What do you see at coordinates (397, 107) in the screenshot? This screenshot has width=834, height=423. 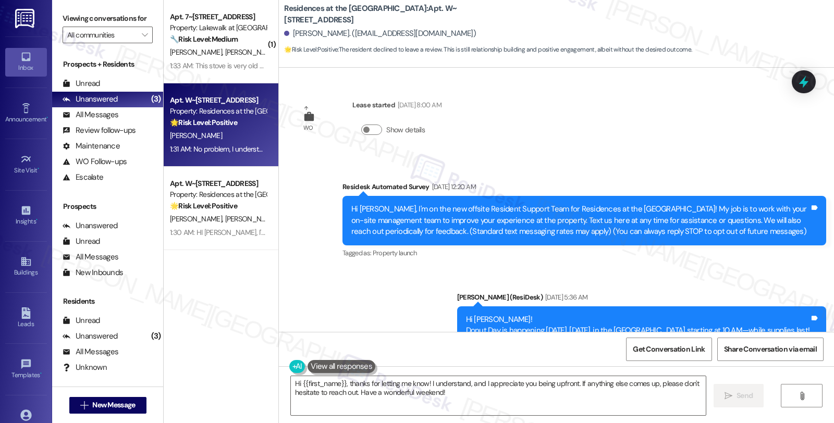 I see `div: Lease started` at bounding box center [397, 107].